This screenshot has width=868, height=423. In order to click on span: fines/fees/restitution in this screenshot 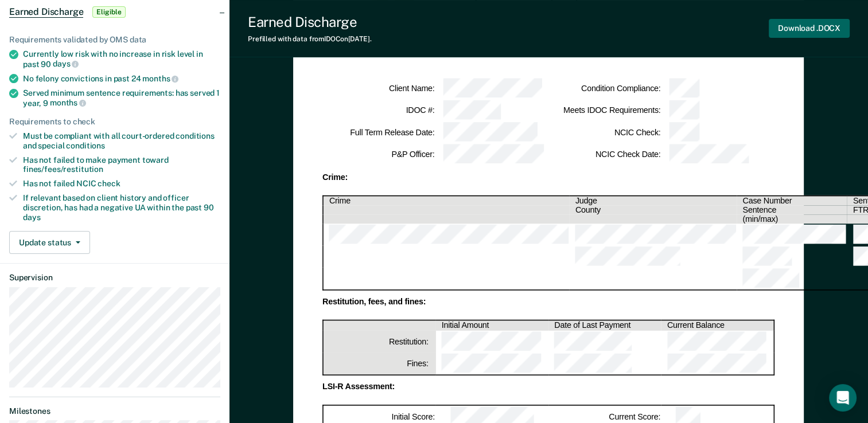, I will do `click(63, 169)`.